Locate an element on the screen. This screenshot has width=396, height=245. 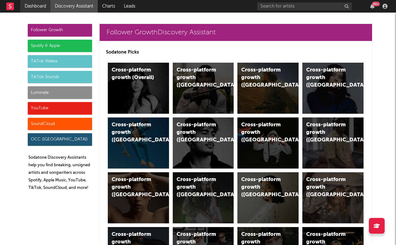
div: Cross-platform growth (Overall) is located at coordinates (133, 74).